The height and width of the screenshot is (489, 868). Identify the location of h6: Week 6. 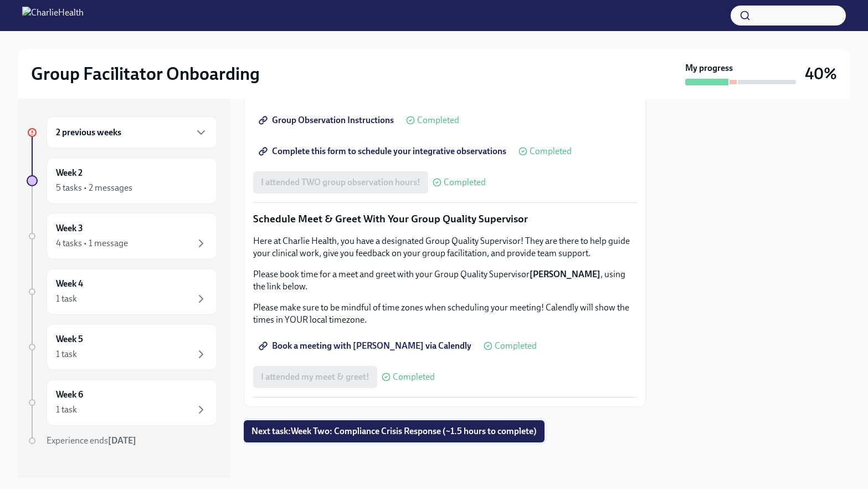
(69, 394).